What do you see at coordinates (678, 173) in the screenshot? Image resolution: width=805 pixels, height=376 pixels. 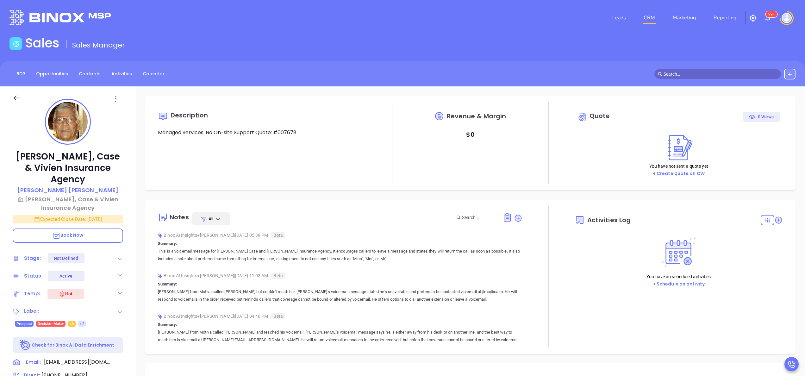 I see `a: + Create quote on CW` at bounding box center [678, 173].